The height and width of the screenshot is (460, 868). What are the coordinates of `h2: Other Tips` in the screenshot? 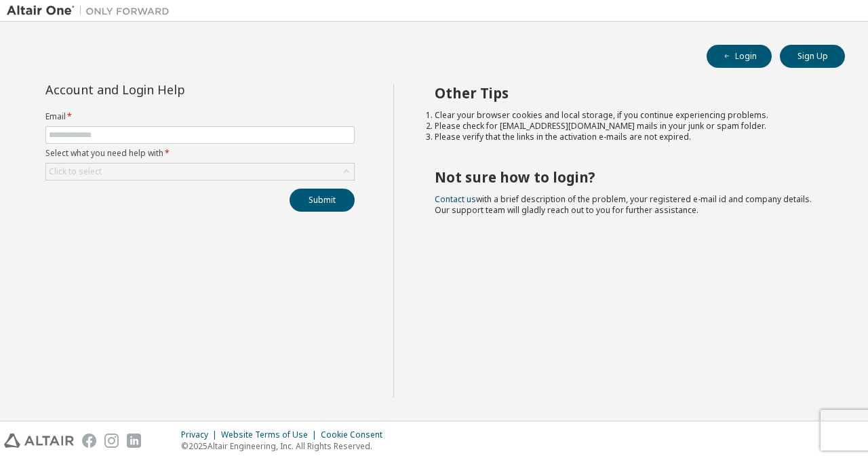 It's located at (627, 93).